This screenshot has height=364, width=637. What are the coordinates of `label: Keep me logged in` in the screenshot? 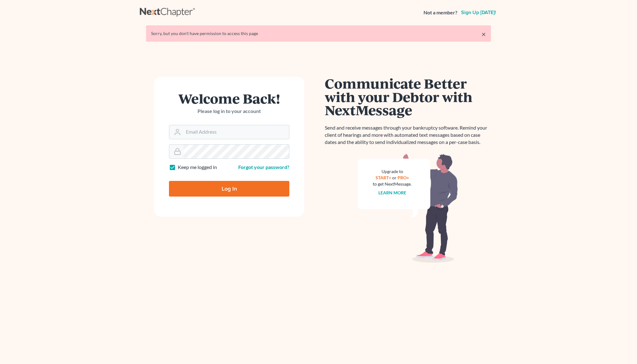 It's located at (197, 167).